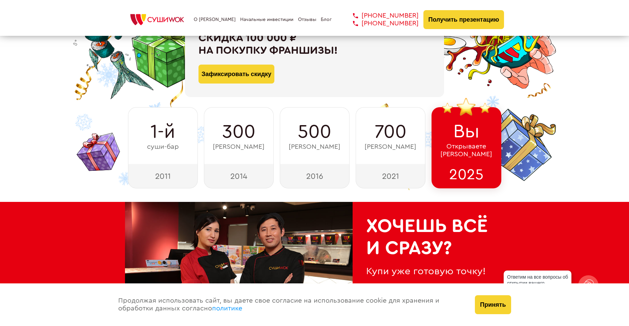 This screenshot has height=326, width=629. I want to click on div: 2021, so click(390, 176).